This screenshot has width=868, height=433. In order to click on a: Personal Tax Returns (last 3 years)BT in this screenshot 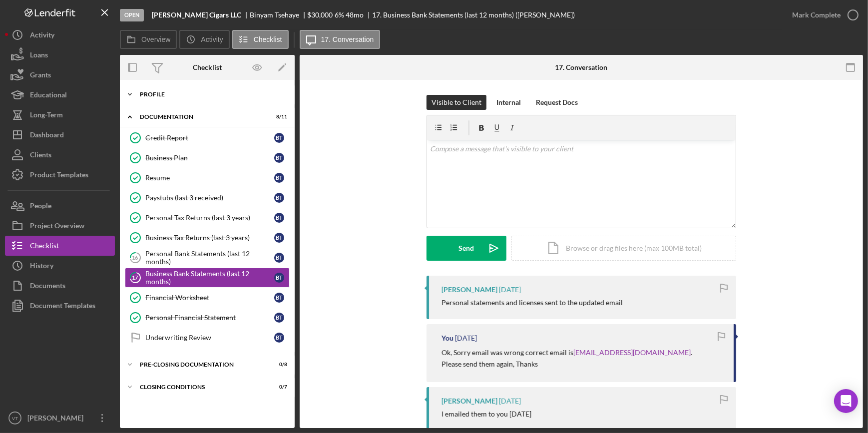, I will do `click(207, 218)`.